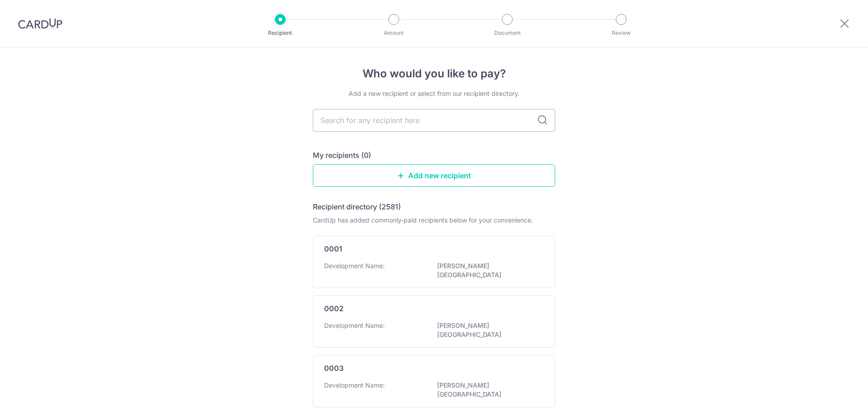 Image resolution: width=868 pixels, height=412 pixels. I want to click on h5: My recipients (0), so click(342, 155).